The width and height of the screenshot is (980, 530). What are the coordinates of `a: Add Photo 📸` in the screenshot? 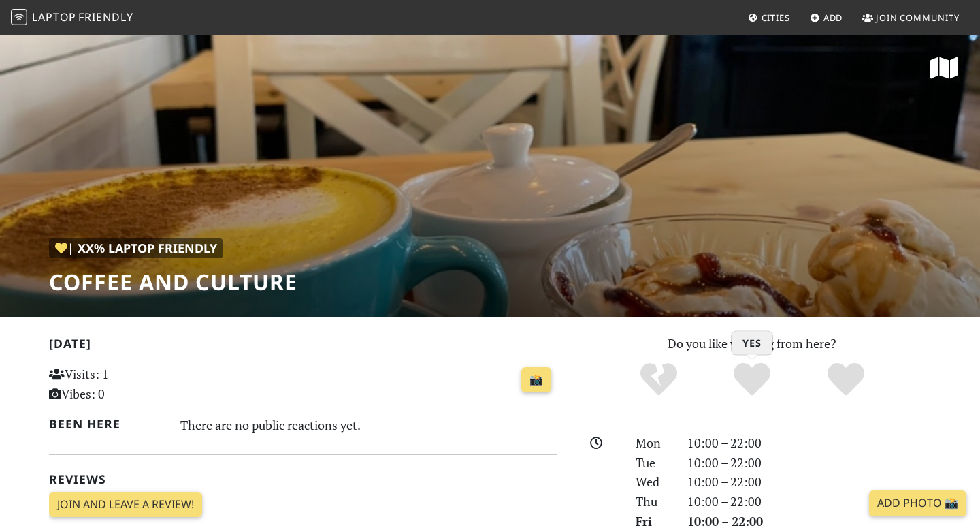 It's located at (917, 504).